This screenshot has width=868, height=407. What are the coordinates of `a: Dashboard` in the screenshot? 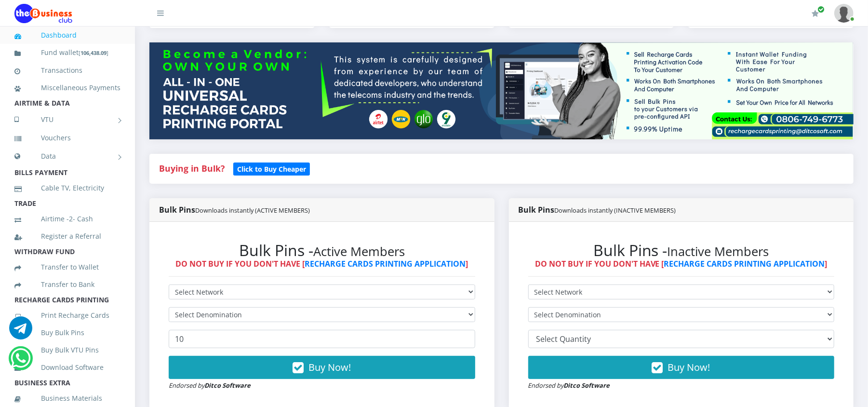 It's located at (67, 35).